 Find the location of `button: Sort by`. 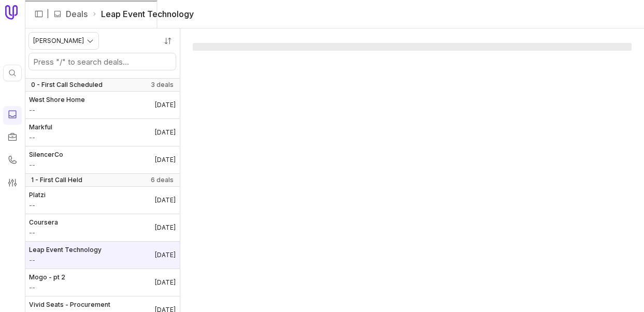

button: Sort by is located at coordinates (168, 40).